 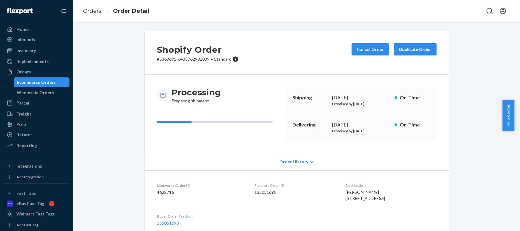 I want to click on dt: Buyer Order Tracking, so click(x=201, y=216).